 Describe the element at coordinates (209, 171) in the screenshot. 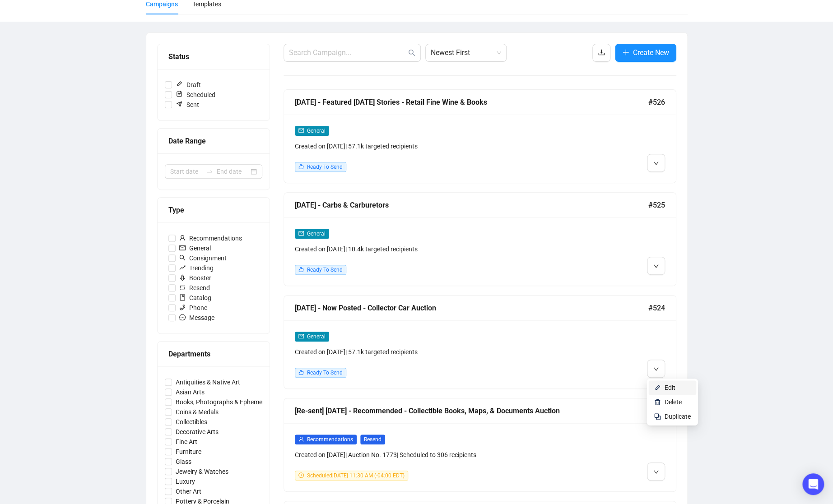

I see `span: swap-right` at that location.